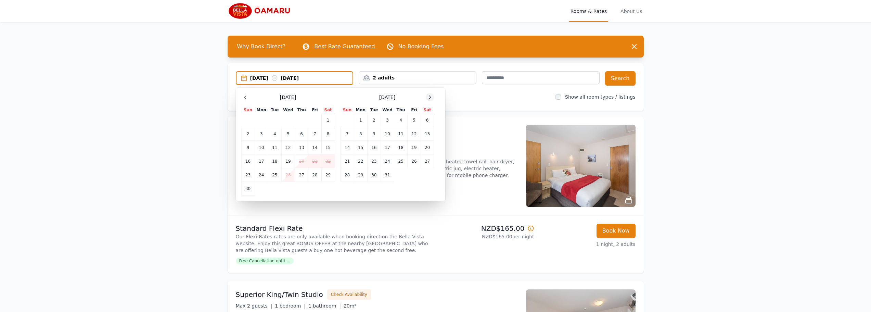 The width and height of the screenshot is (871, 312). I want to click on div: 2 adults, so click(418, 78).